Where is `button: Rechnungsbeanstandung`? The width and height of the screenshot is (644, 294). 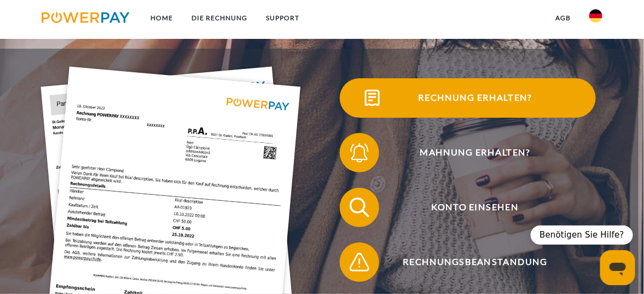
button: Rechnungsbeanstandung is located at coordinates (468, 262).